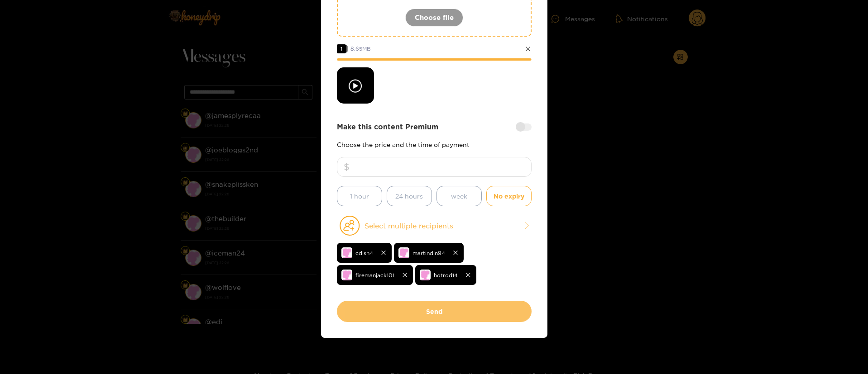  Describe the element at coordinates (509, 196) in the screenshot. I see `span: No expiry` at that location.